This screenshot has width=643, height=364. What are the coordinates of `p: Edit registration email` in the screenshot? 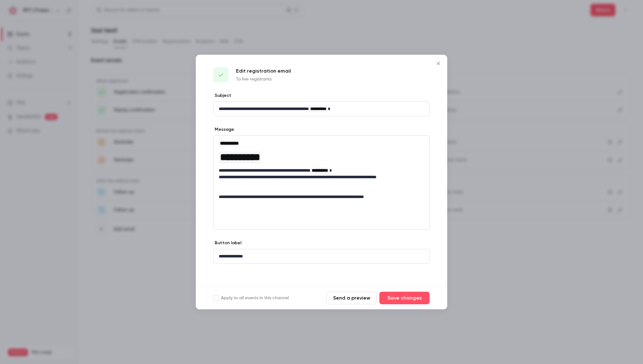 It's located at (264, 71).